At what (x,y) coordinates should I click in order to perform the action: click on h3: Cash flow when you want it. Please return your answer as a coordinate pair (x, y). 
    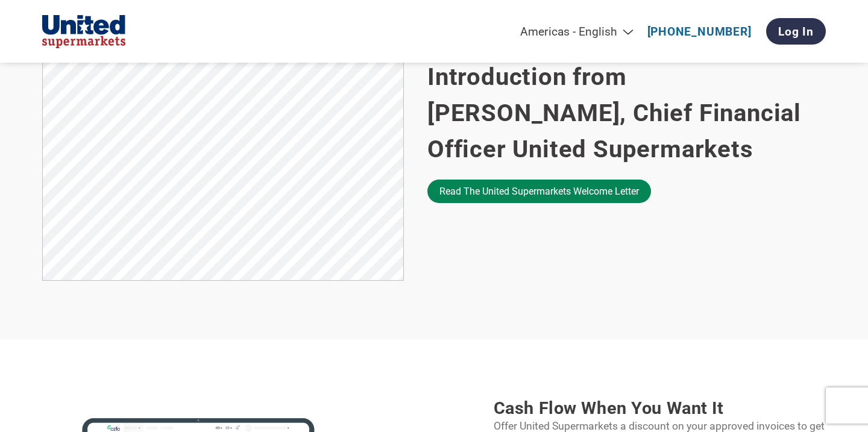
    Looking at the image, I should click on (659, 408).